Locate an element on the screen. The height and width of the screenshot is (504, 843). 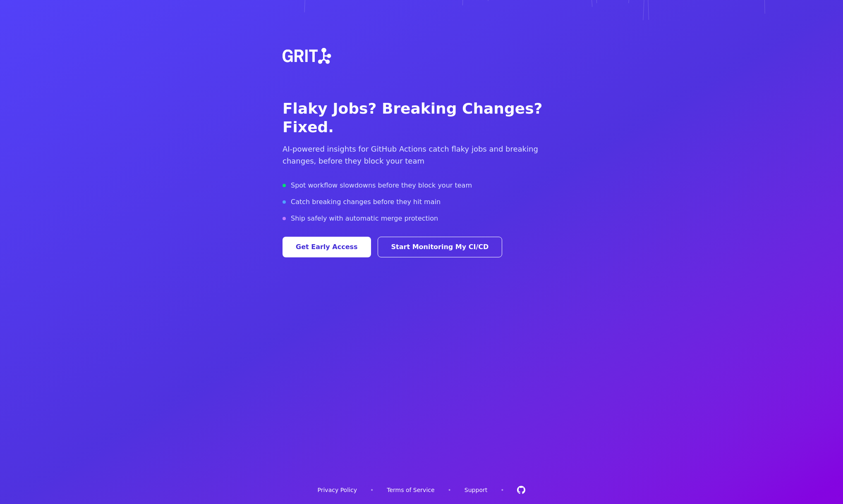
a: Privacy Policy is located at coordinates (337, 490).